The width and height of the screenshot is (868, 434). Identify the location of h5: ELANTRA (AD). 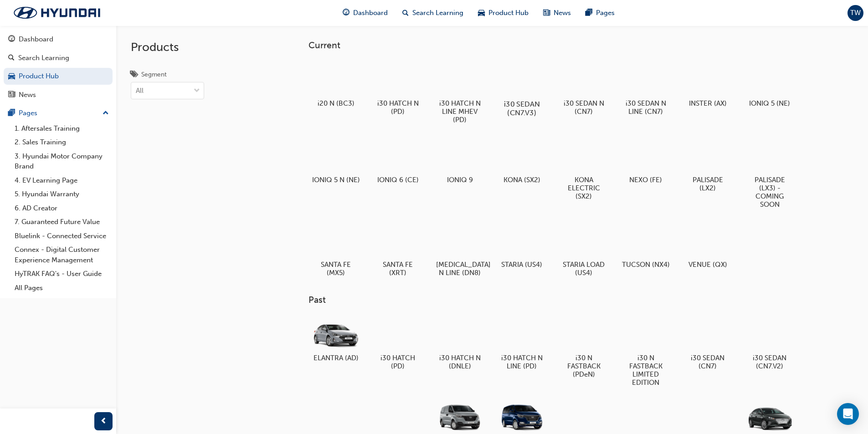
(336, 358).